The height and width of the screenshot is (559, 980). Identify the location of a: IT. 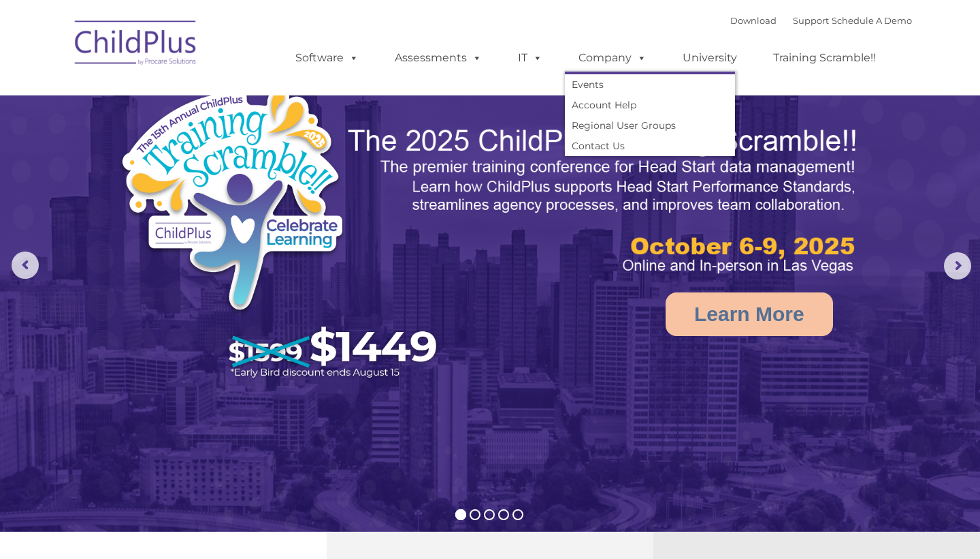
(530, 58).